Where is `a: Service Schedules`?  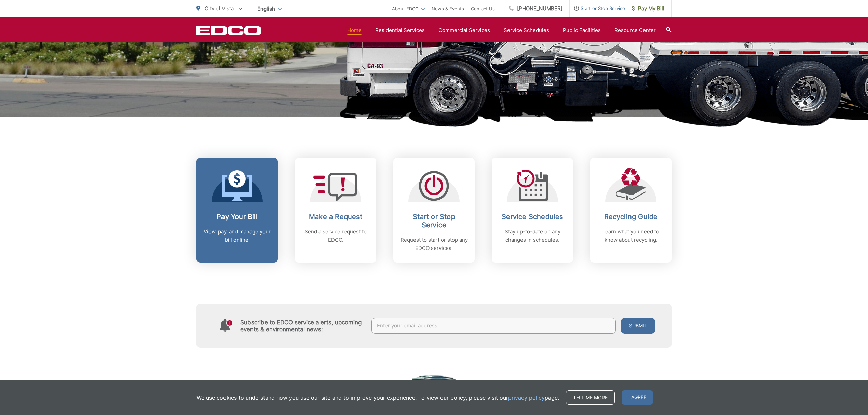 a: Service Schedules is located at coordinates (526, 30).